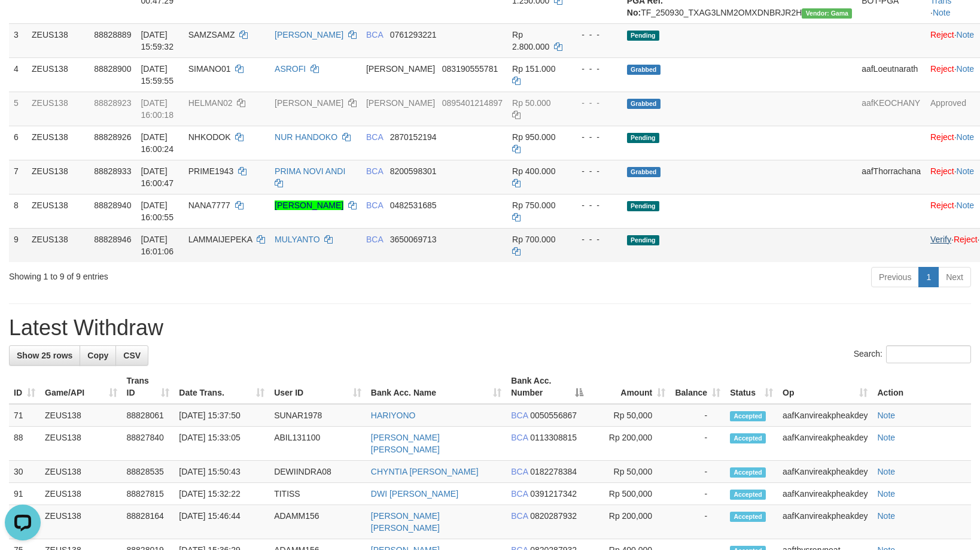 The height and width of the screenshot is (550, 980). I want to click on td: 4, so click(18, 74).